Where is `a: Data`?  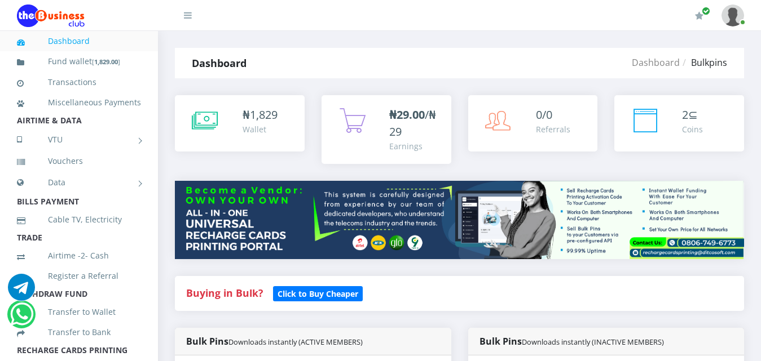
a: Data is located at coordinates (79, 183).